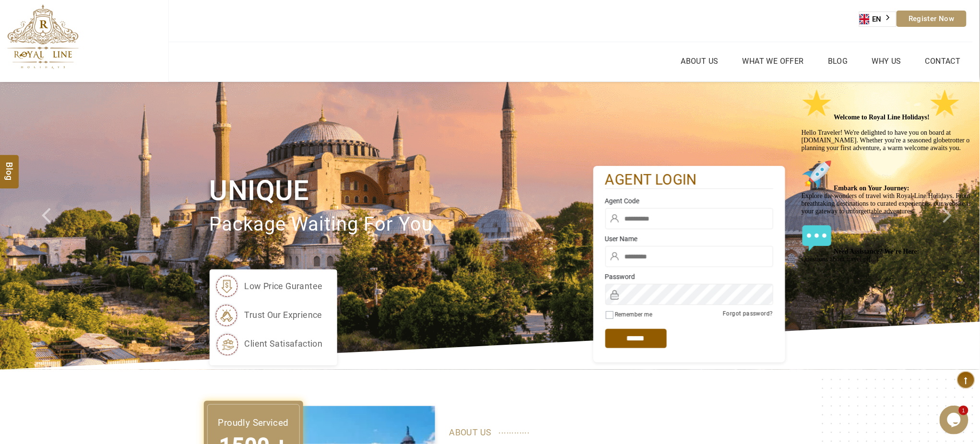 The image size is (980, 444). Describe the element at coordinates (689, 201) in the screenshot. I see `label: Agent Code` at that location.